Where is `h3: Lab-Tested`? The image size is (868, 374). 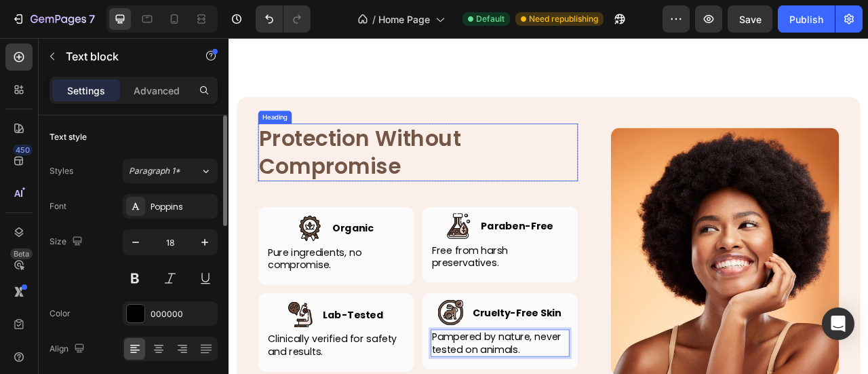
h3: Lab-Tested is located at coordinates (157, 352).